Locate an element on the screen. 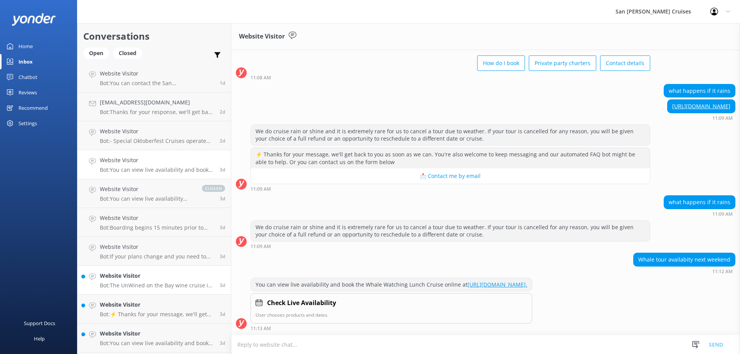  strong: 11:13 AM is located at coordinates (260, 329).